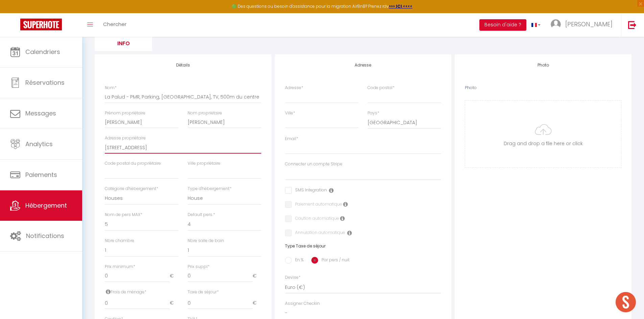  What do you see at coordinates (198, 267) in the screenshot?
I see `label: Prix suppl` at bounding box center [198, 267].